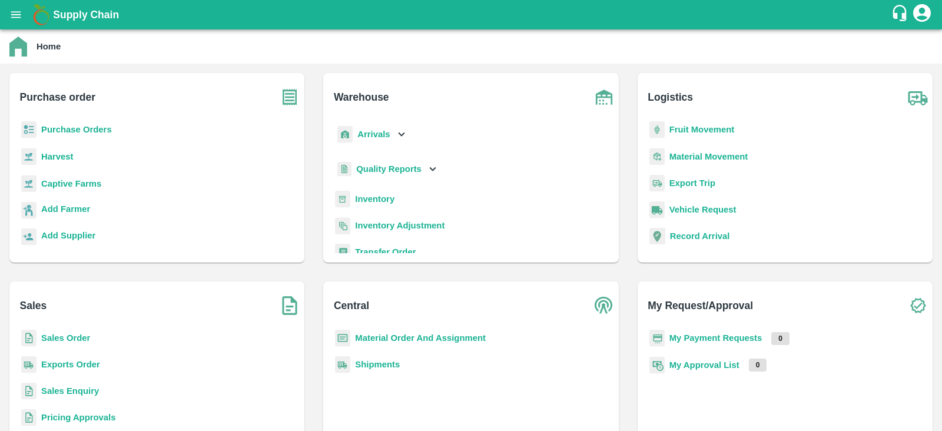 This screenshot has height=431, width=942. What do you see at coordinates (709, 157) in the screenshot?
I see `a: Material Movement` at bounding box center [709, 157].